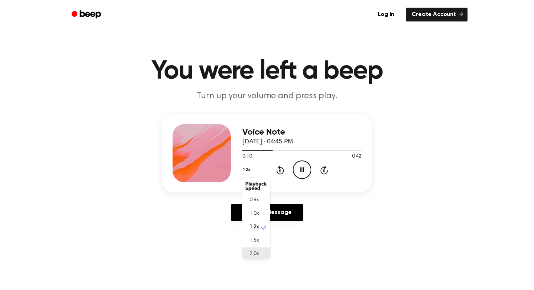  What do you see at coordinates (256, 218) in the screenshot?
I see `div: 1.2x` at bounding box center [256, 218].